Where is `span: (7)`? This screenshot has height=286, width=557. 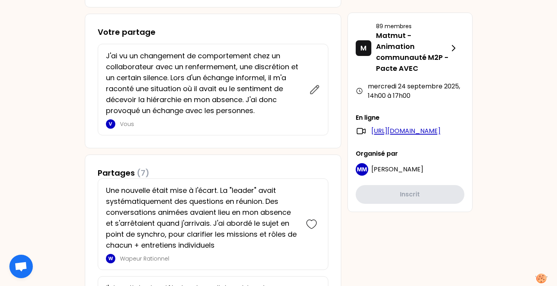
span: (7) is located at coordinates (143, 173).